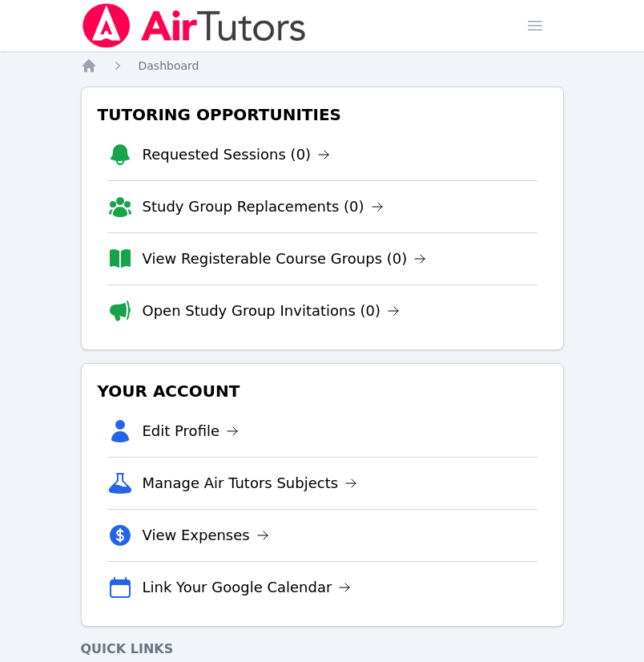 The image size is (644, 662). I want to click on h4: Quick Links, so click(322, 649).